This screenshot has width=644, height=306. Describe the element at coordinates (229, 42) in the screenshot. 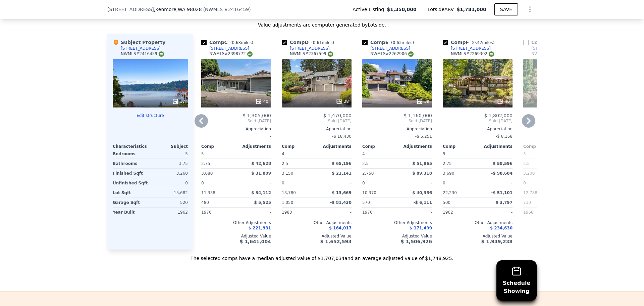

I see `div: Comp C` at that location.